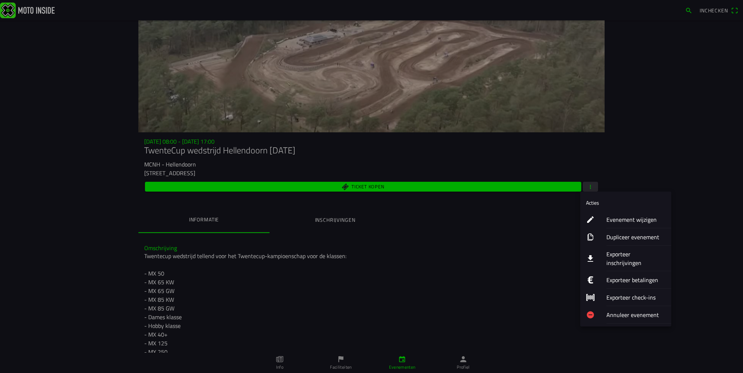 The height and width of the screenshot is (373, 743). I want to click on ion-icon: create, so click(590, 220).